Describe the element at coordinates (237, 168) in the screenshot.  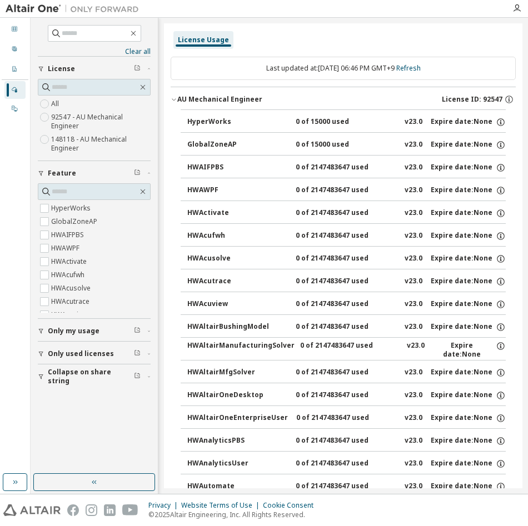
I see `div: HWAIFPBS` at that location.